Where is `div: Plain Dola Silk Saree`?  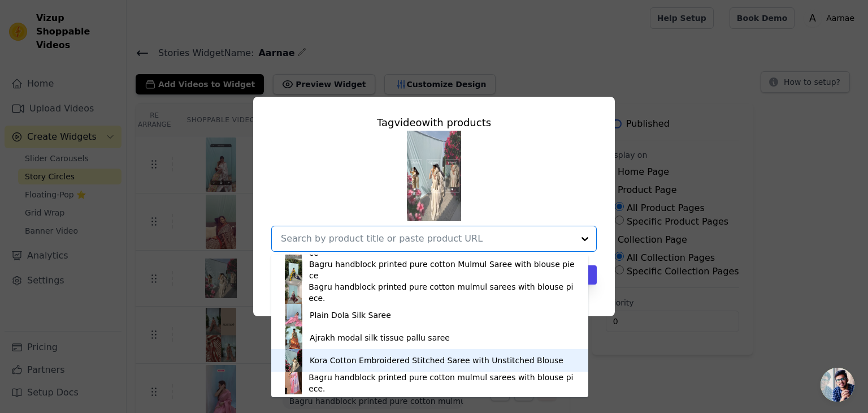
div: Plain Dola Silk Saree is located at coordinates (350, 315).